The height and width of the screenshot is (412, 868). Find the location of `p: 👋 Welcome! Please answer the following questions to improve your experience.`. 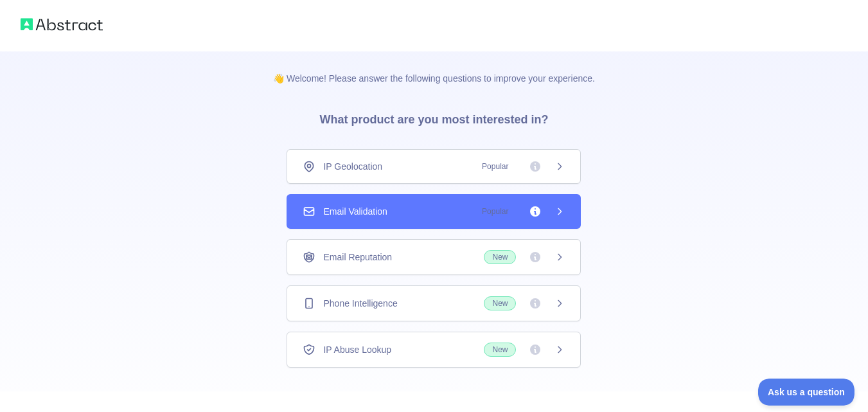

p: 👋 Welcome! Please answer the following questions to improve your experience. is located at coordinates (434, 68).